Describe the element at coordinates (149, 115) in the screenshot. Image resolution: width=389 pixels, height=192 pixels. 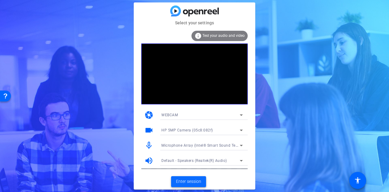
I see `mat-icon: camera` at that location.